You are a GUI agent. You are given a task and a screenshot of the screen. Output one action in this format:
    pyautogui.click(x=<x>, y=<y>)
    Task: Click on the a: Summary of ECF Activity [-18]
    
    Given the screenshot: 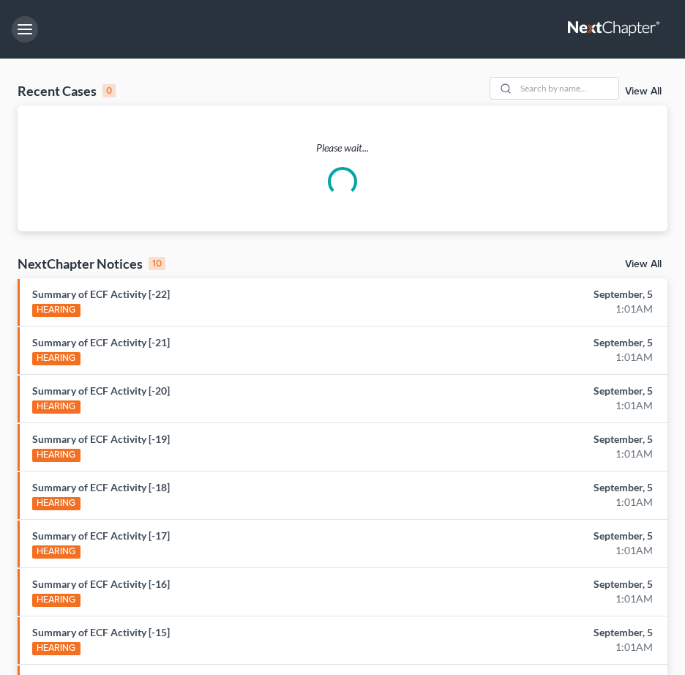 What is the action you would take?
    pyautogui.click(x=101, y=487)
    